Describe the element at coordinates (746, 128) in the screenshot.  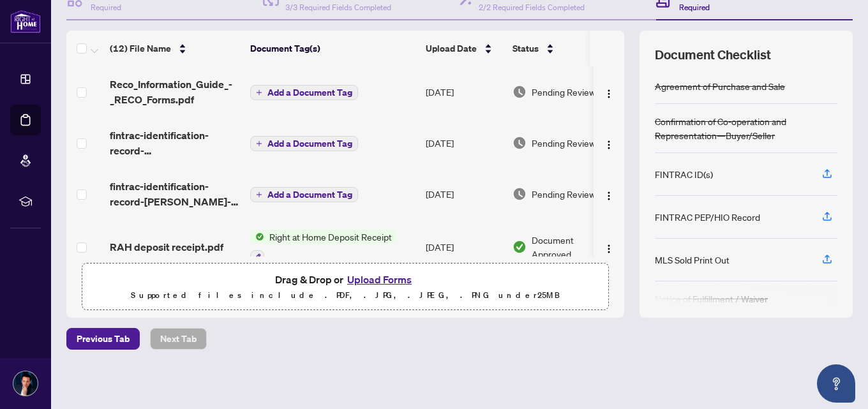
I see `div: Confirmation of Co-operation and Representation—Buyer/Seller` at that location.